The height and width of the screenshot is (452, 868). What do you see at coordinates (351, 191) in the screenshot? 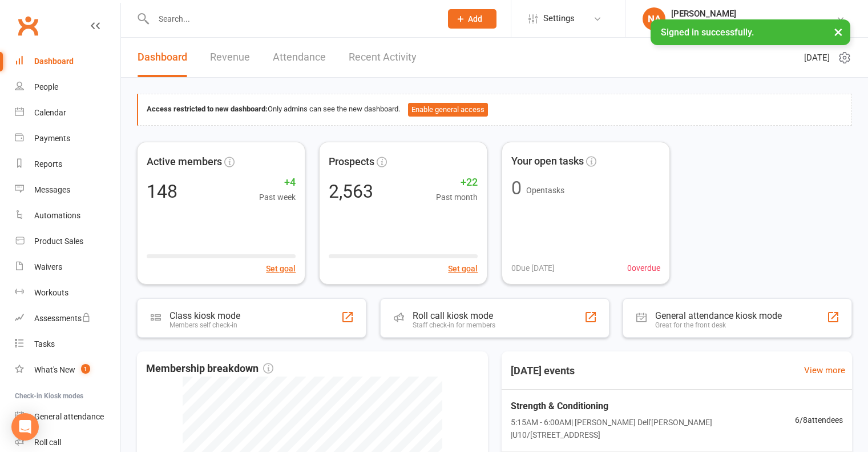
I see `div: 2,563` at bounding box center [351, 191].